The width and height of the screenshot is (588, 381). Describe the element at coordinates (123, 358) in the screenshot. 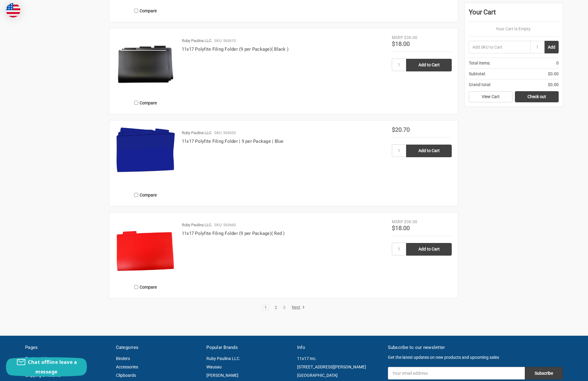

I see `a: Binders` at that location.